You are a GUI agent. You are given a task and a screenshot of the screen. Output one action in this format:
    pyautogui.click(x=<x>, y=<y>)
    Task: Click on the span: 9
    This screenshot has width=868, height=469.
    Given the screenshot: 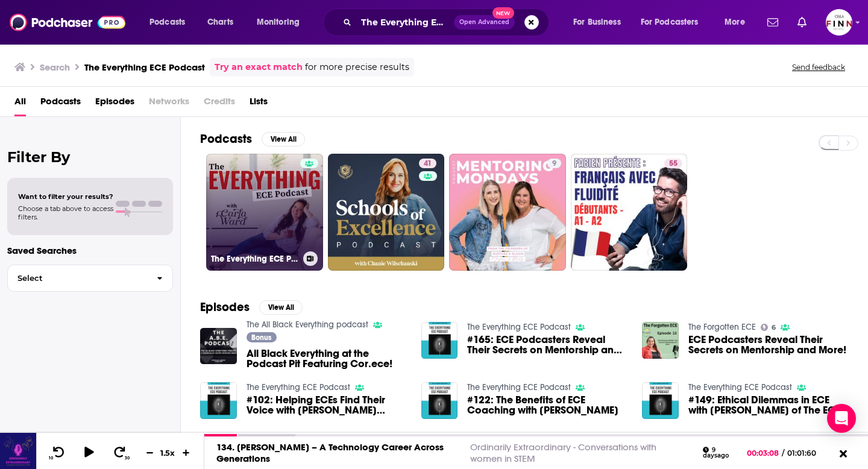 What is the action you would take?
    pyautogui.click(x=554, y=164)
    